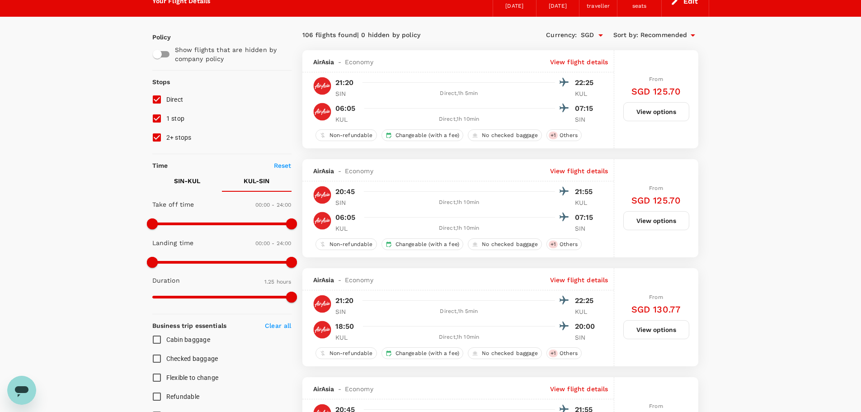 This screenshot has width=861, height=412. What do you see at coordinates (179, 137) in the screenshot?
I see `span: 2+ stops` at bounding box center [179, 137].